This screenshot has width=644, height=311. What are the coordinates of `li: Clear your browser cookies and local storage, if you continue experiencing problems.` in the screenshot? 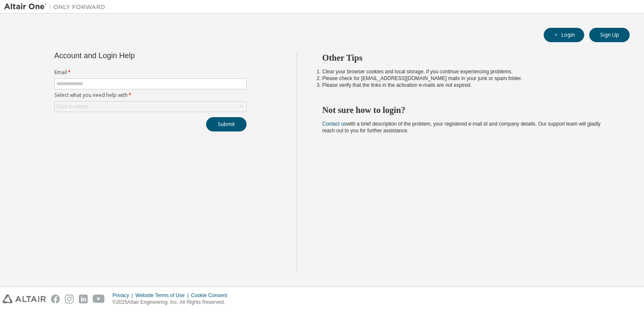 It's located at (469, 71).